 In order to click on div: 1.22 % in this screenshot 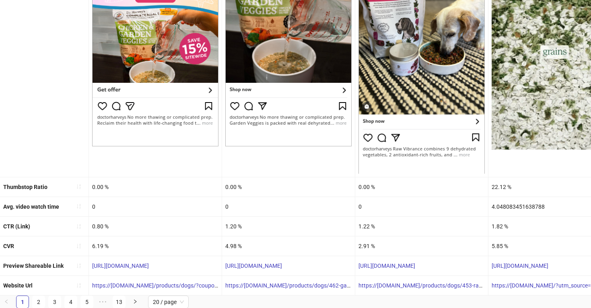, I will do `click(421, 226)`.